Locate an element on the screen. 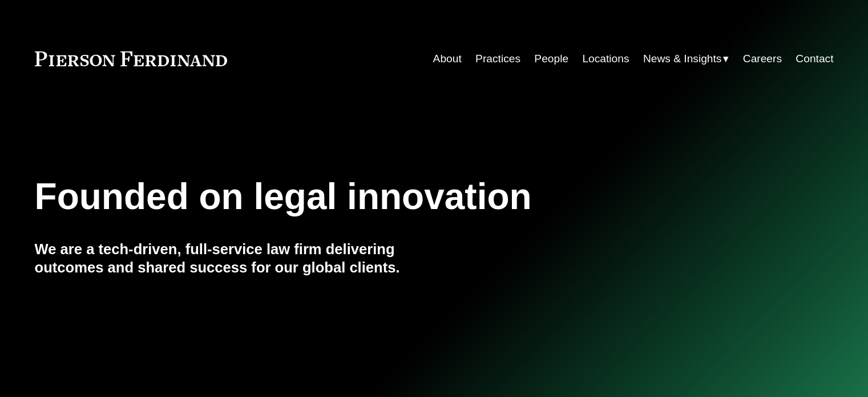 This screenshot has height=397, width=868. h1: Founded on legal innovation is located at coordinates (368, 196).